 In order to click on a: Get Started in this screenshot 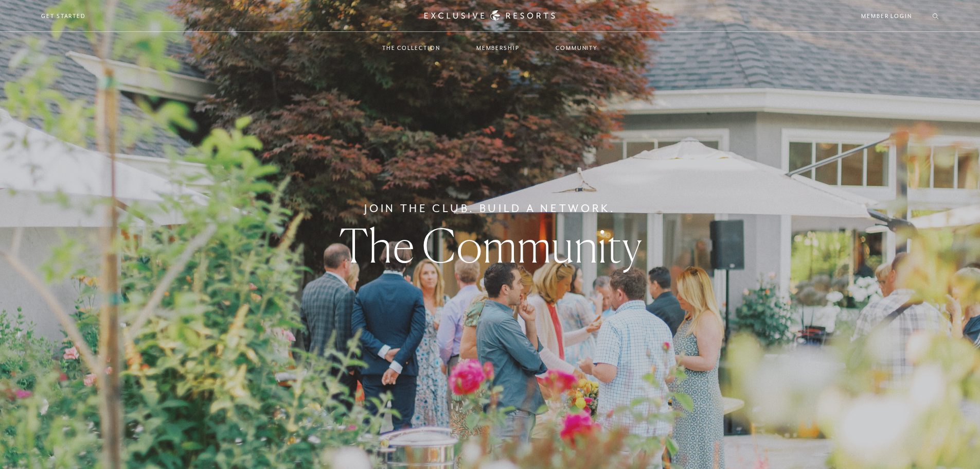, I will do `click(64, 16)`.